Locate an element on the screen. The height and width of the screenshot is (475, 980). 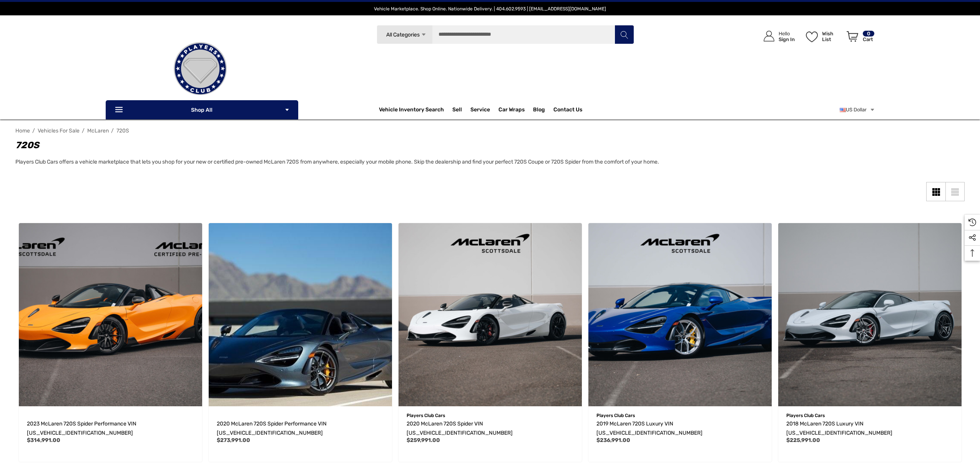
a: Wish List Wish List is located at coordinates (822, 36).